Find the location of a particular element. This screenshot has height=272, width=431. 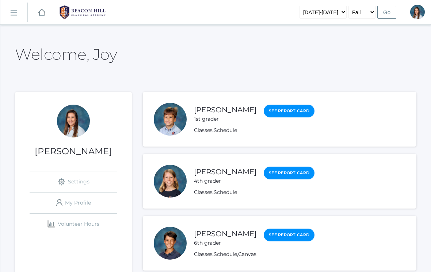

div: 1st grader is located at coordinates (225, 119).